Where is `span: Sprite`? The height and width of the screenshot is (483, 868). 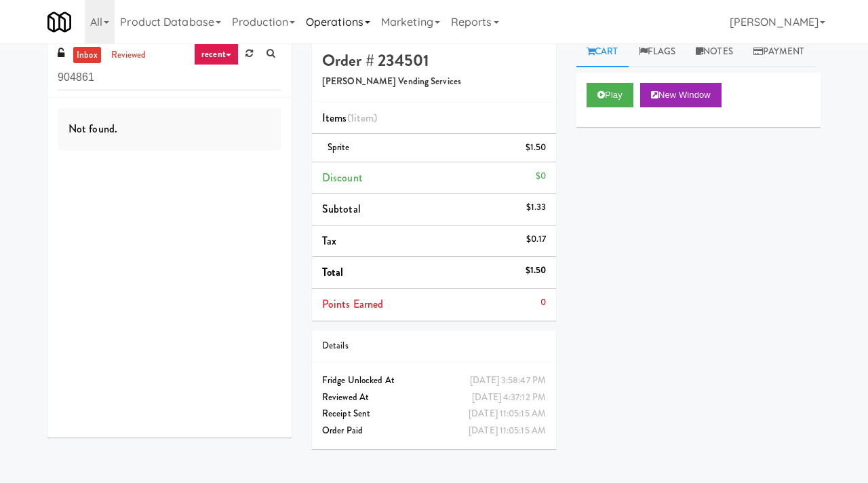
span: Sprite is located at coordinates (339, 147).